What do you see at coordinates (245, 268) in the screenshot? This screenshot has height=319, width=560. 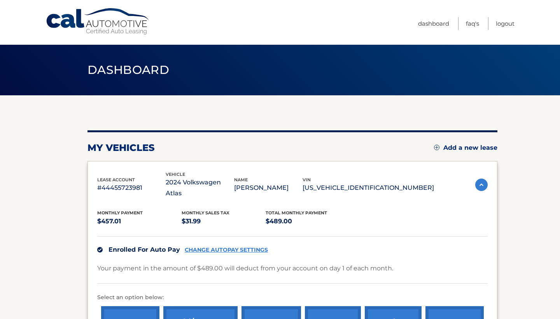 I see `p: Your payment in the amount of $489.00 will deduct from your account on day 1 of each month.` at bounding box center [245, 268].